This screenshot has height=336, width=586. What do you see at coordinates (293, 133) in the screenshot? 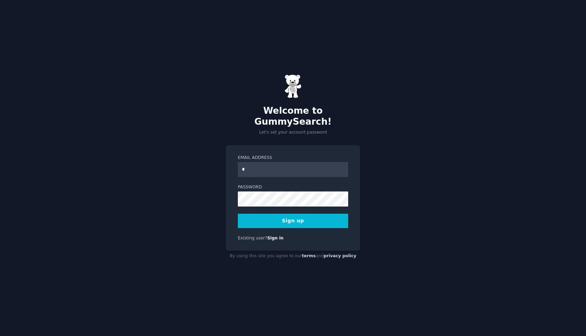
I see `p: Let's set your account password` at bounding box center [293, 133].